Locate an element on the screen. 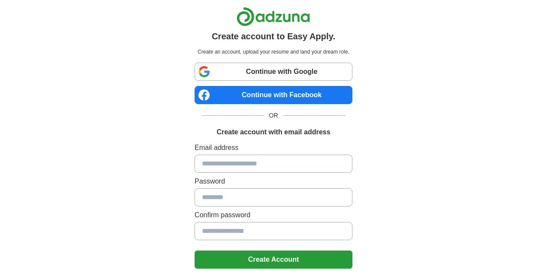 This screenshot has width=547, height=273. span: OR is located at coordinates (273, 115).